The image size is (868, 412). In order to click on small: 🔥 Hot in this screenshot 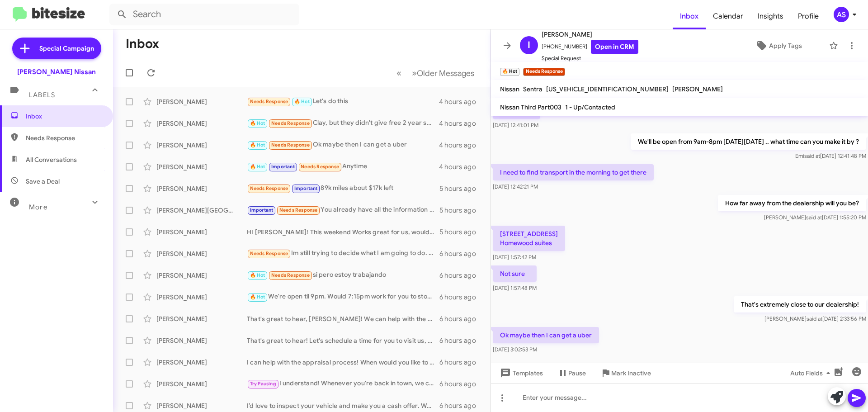, I will do `click(509, 72)`.